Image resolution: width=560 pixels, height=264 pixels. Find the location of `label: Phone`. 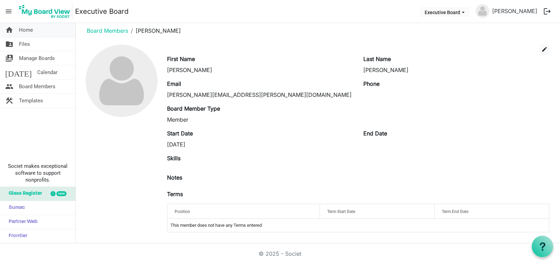

label: Phone is located at coordinates (371, 84).